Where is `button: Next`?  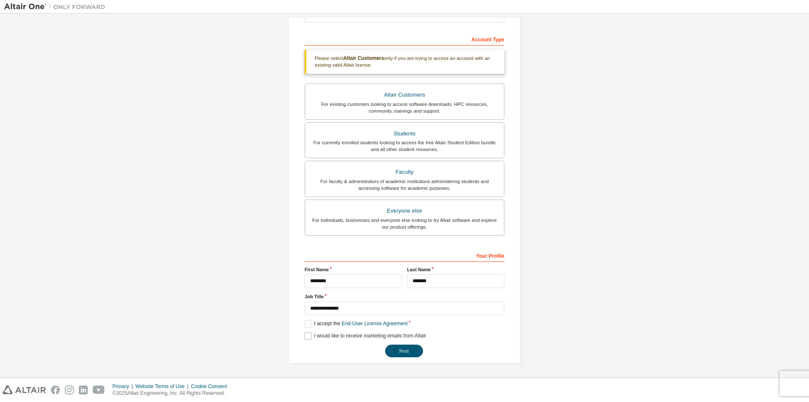 button: Next is located at coordinates (404, 351).